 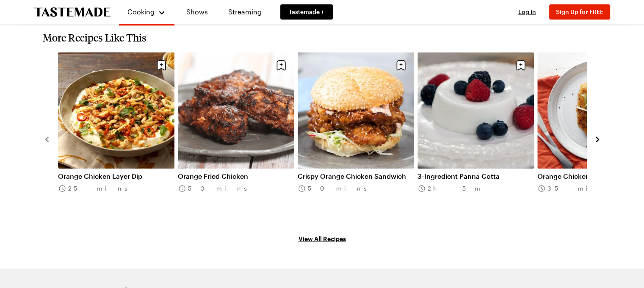 What do you see at coordinates (527, 11) in the screenshot?
I see `span: Log In` at bounding box center [527, 11].